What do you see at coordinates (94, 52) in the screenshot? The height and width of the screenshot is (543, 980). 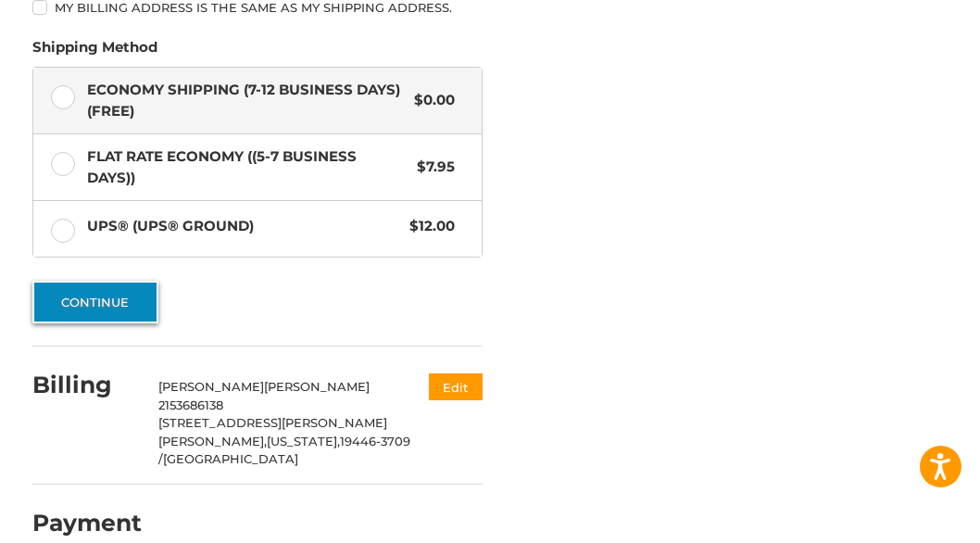 I see `legend: Shipping Method` at bounding box center [94, 52].